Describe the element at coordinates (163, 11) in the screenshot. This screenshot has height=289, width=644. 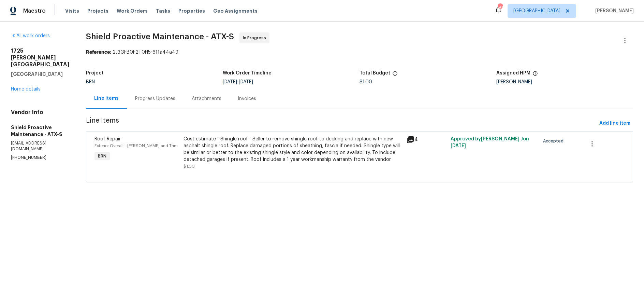
I see `span: Tasks` at that location.